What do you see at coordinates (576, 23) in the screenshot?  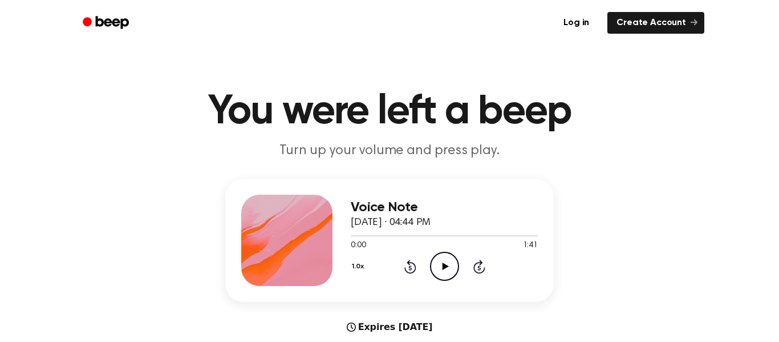 I see `a: Log in` at bounding box center [576, 23].